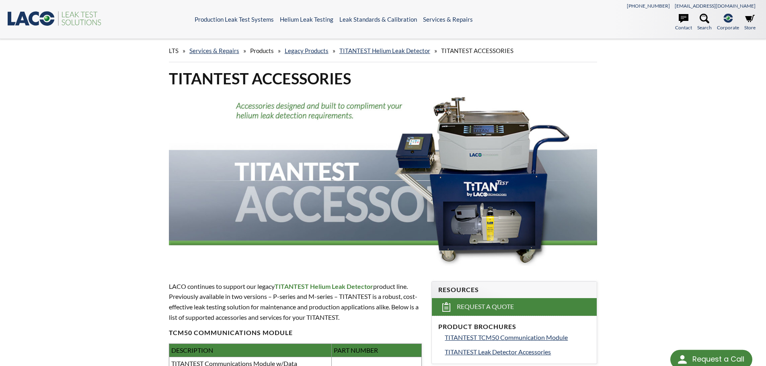  I want to click on span: TITANTEST TCM50 Communication Module, so click(506, 337).